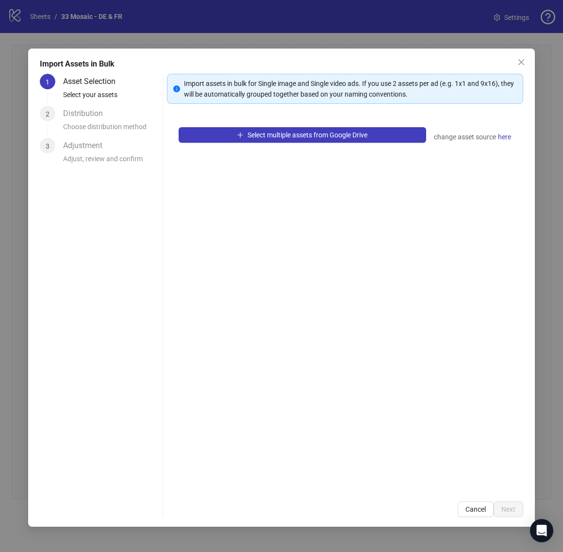  What do you see at coordinates (240, 135) in the screenshot?
I see `span: plus` at bounding box center [240, 135].